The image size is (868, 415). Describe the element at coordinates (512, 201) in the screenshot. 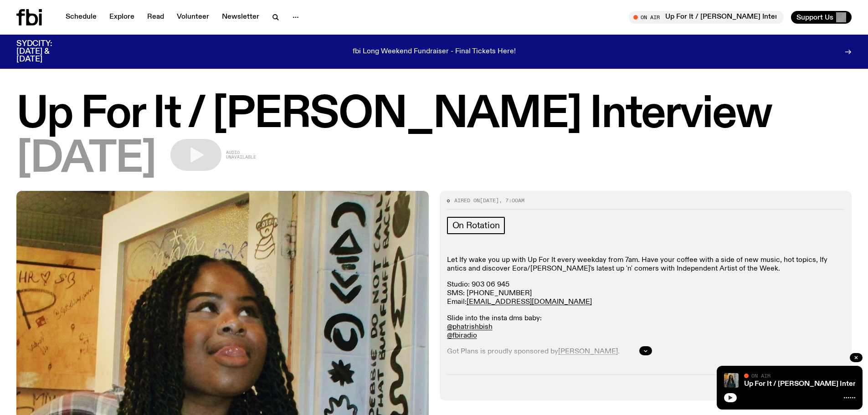

I see `span: , 7:00am` at that location.